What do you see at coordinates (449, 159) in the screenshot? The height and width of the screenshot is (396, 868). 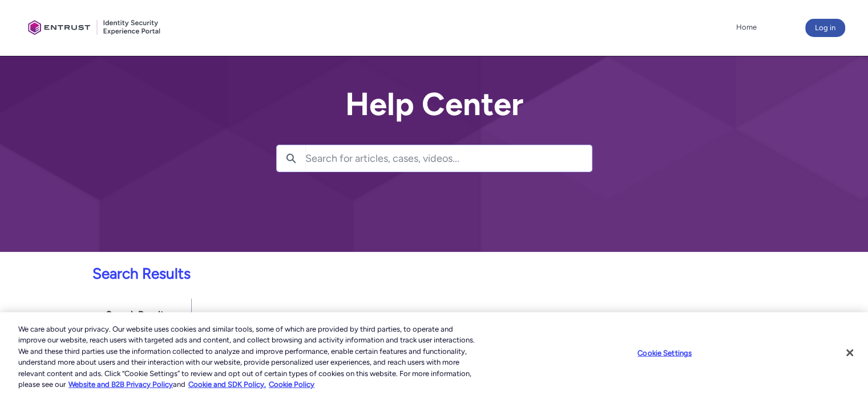 I see `input: Search for articles, cases, videos...` at bounding box center [449, 159].